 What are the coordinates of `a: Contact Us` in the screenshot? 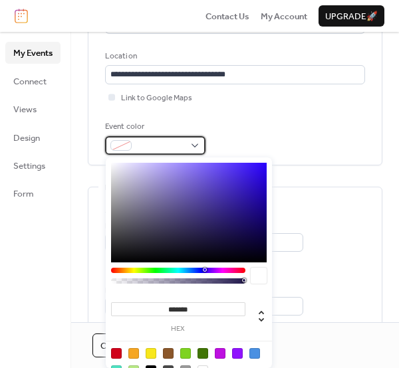 It's located at (227, 16).